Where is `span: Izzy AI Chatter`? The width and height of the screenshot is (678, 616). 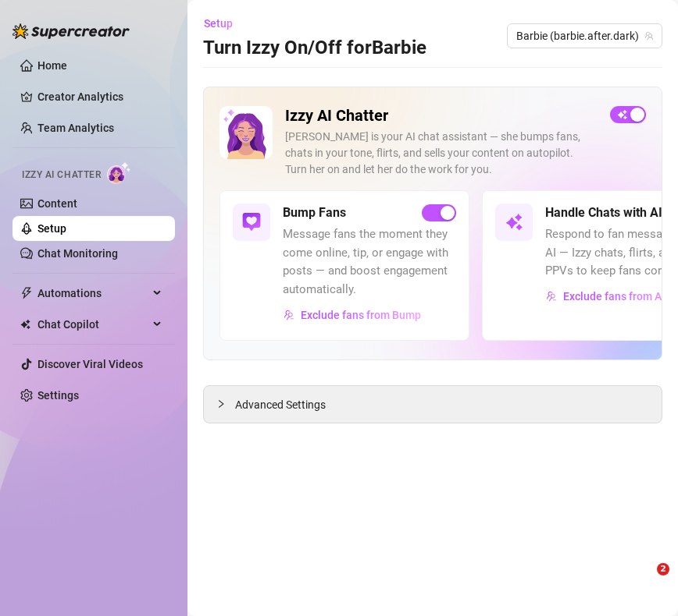
span: Izzy AI Chatter is located at coordinates (61, 175).